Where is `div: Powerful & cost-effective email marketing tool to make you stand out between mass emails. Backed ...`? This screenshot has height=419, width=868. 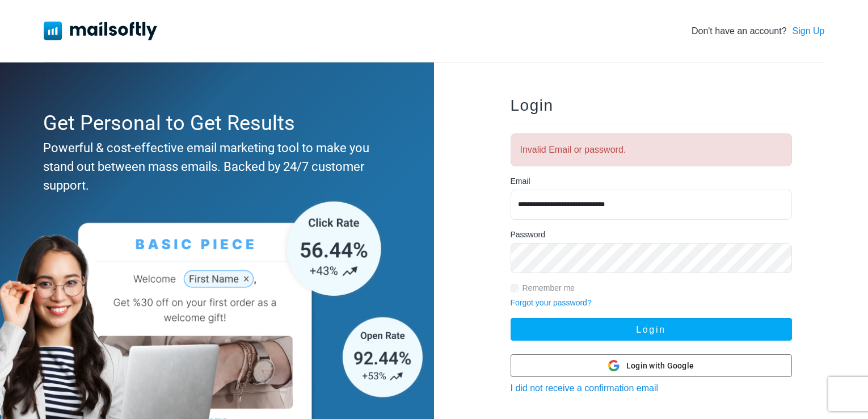 div: Powerful & cost-effective email marketing tool to make you stand out between mass emails. Backed ... is located at coordinates (214, 166).